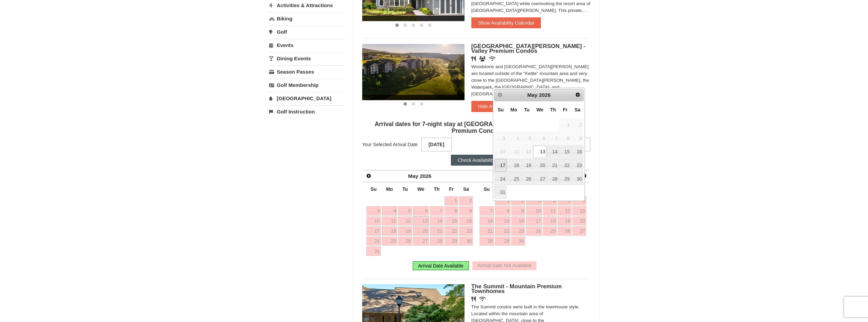  Describe the element at coordinates (527, 138) in the screenshot. I see `span: 5` at that location.